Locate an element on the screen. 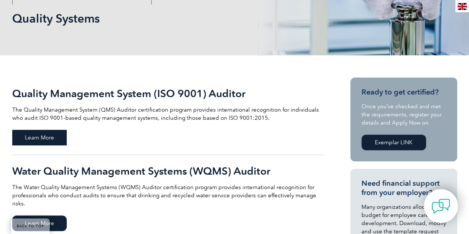 The width and height of the screenshot is (469, 234). p: The Water Quality Management Systems (WQMS) Auditor certification program provides international ... is located at coordinates (168, 195).